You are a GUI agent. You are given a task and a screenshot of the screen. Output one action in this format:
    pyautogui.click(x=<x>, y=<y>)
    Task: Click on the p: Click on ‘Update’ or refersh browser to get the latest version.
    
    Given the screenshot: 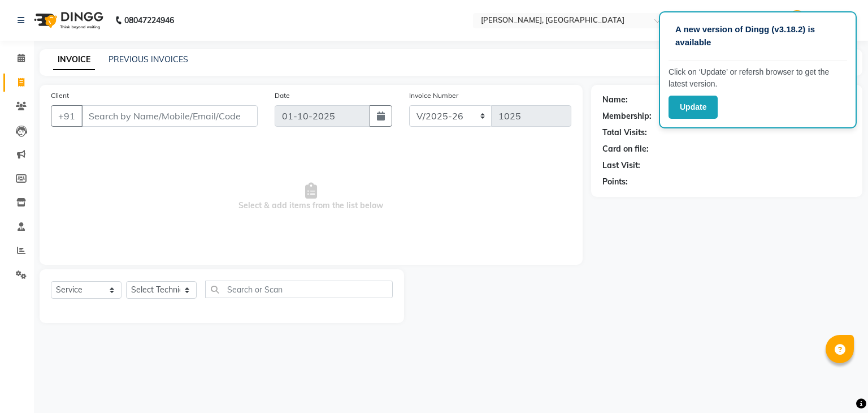 What is the action you would take?
    pyautogui.click(x=758, y=78)
    